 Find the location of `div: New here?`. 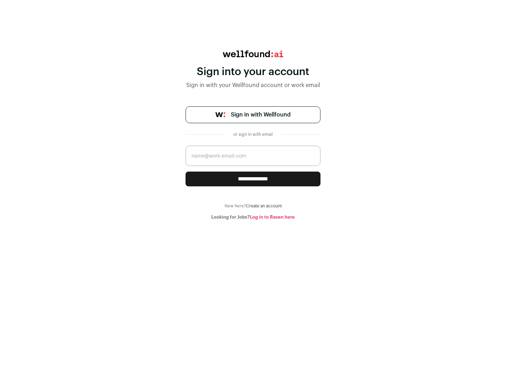

div: New here? is located at coordinates (253, 206).